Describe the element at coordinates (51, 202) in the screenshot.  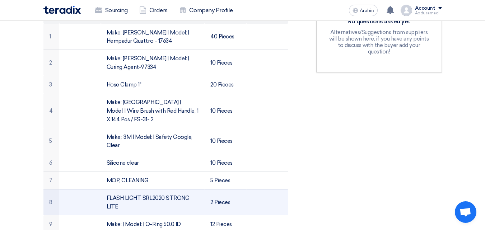
I see `font: 8` at that location.